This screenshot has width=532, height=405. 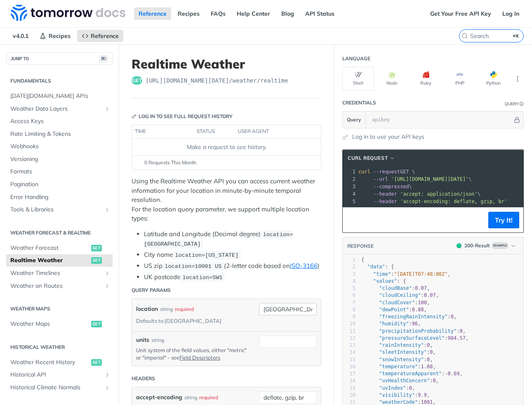 What do you see at coordinates (107, 109) in the screenshot?
I see `button: Show subpages for Weather Data Layers` at bounding box center [107, 109].